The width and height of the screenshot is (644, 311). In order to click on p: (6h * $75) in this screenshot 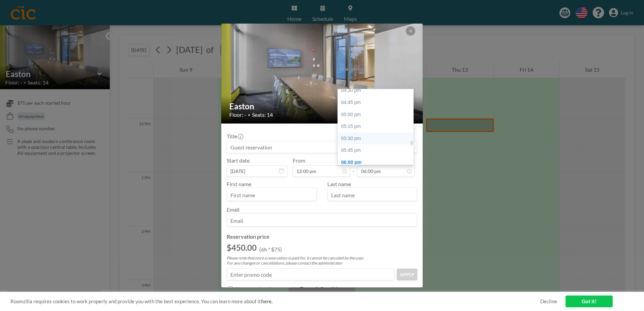, I will do `click(270, 249)`.